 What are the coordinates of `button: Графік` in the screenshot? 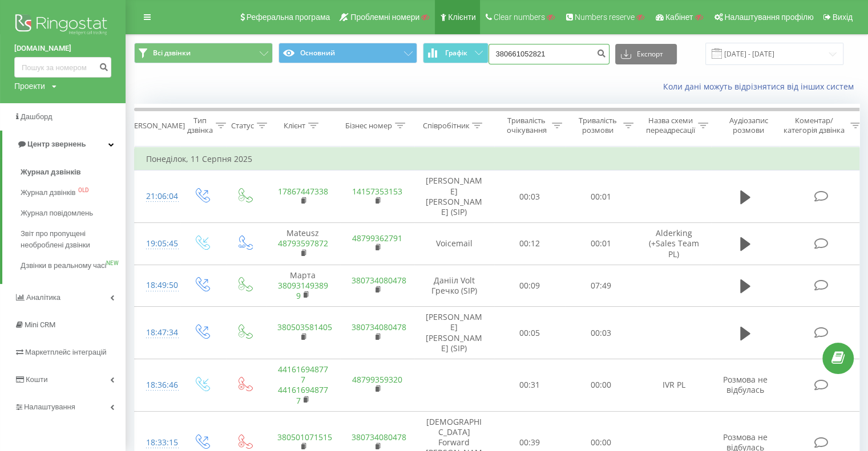 It's located at (456, 53).